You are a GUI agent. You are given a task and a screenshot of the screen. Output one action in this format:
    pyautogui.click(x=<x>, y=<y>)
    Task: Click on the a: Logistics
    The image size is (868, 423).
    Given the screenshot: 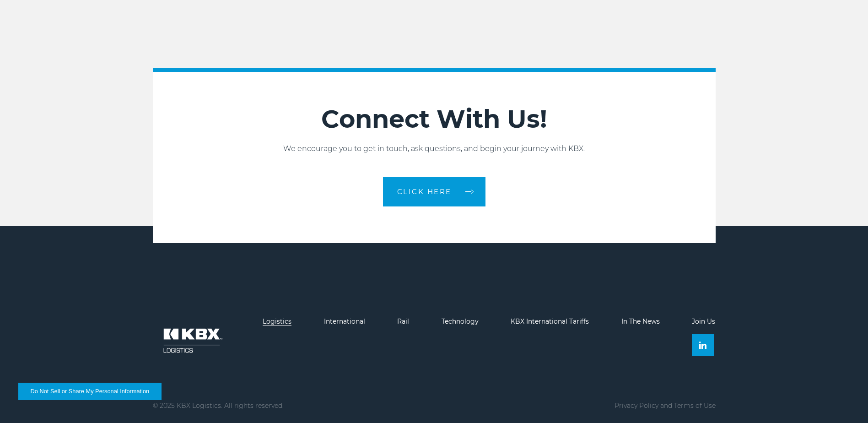 What is the action you would take?
    pyautogui.click(x=277, y=321)
    